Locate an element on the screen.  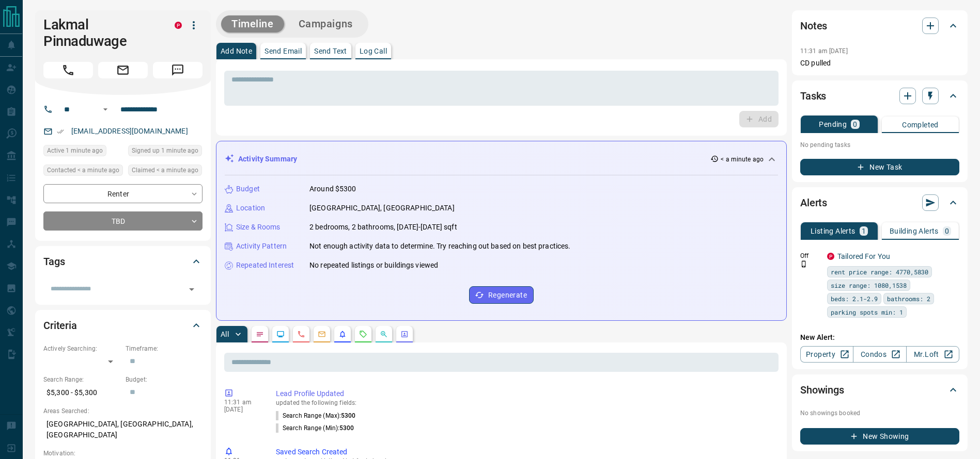
h2: Criteria is located at coordinates (60, 325).